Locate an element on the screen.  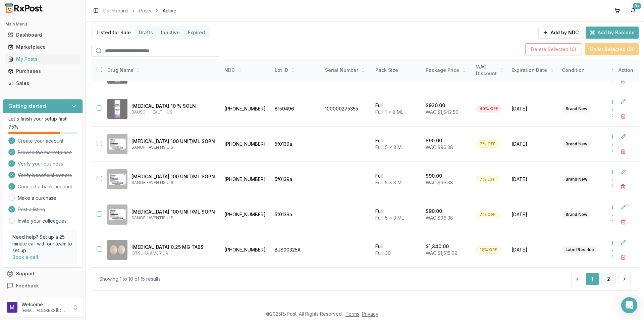
a: Terms is located at coordinates (352, 313).